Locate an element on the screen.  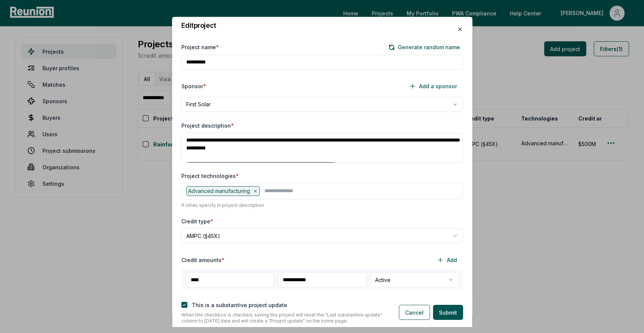
label: Project description is located at coordinates (207, 126).